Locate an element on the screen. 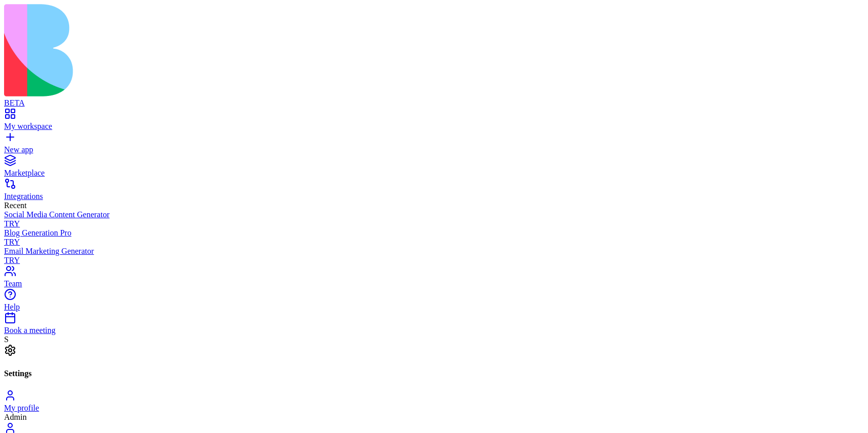  div: New app is located at coordinates (434, 150).